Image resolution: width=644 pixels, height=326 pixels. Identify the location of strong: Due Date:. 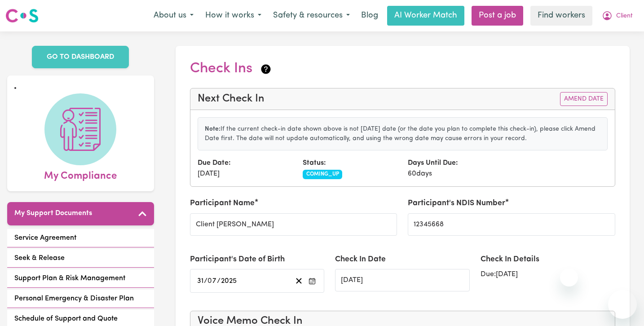
(215, 163).